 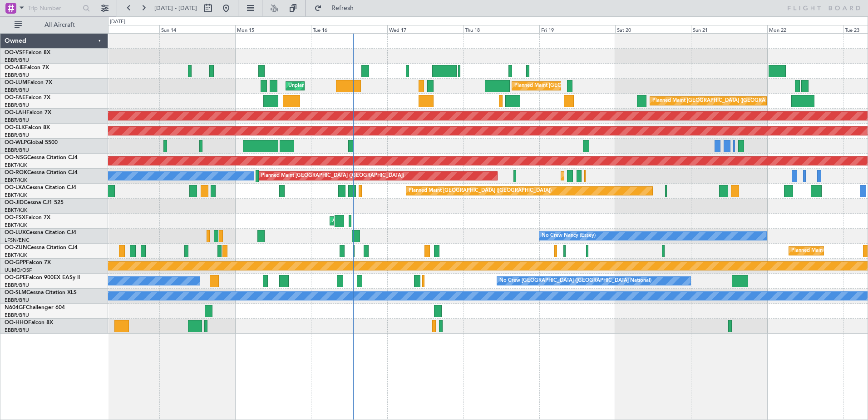 What do you see at coordinates (16, 143) in the screenshot?
I see `span: OO-WLP` at bounding box center [16, 143].